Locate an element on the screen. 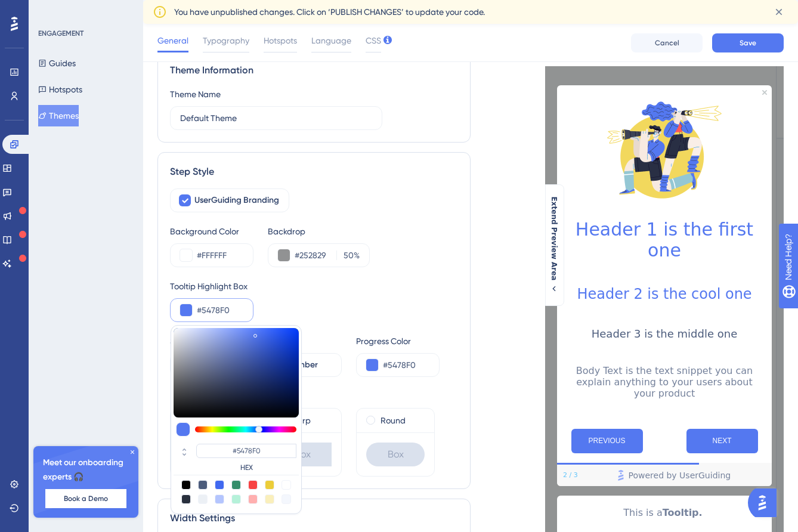 This screenshot has width=798, height=532. h2: Header 2 is the cool one is located at coordinates (664, 294).